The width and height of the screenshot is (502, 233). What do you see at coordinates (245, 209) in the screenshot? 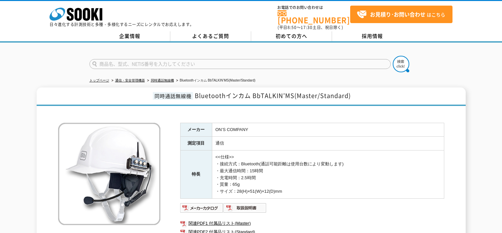
I see `a: 取扱説明書` at bounding box center [245, 209].